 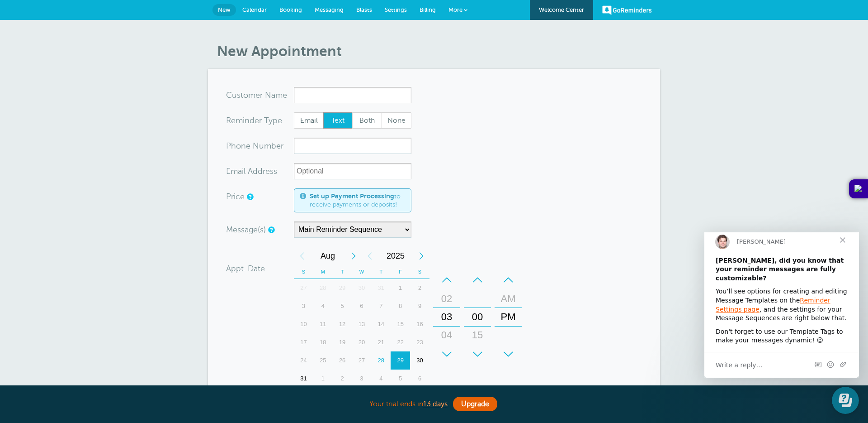 I want to click on a: Upgrade, so click(x=475, y=403).